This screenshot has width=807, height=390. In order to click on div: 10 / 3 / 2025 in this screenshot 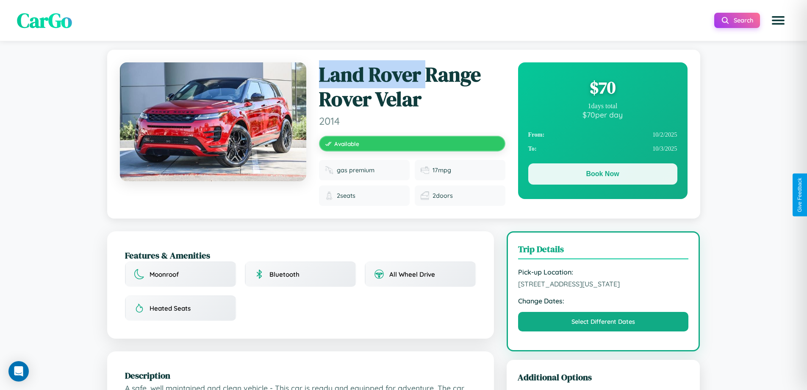, I will do `click(603, 148)`.